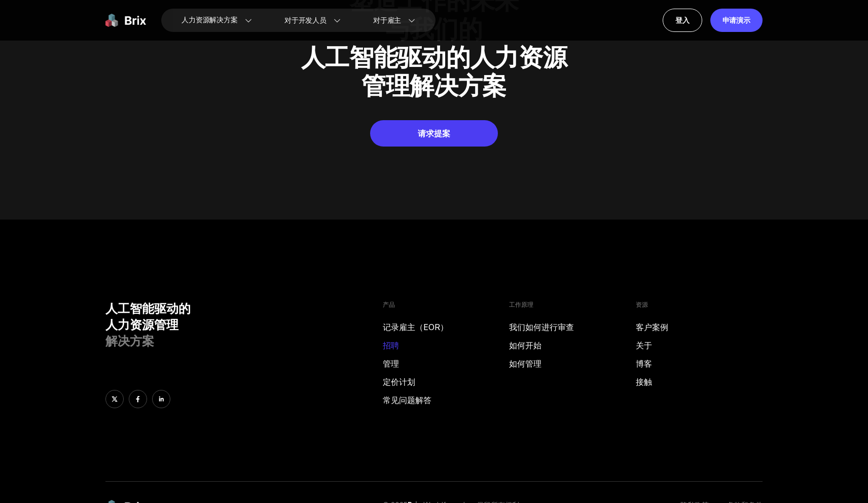 This screenshot has width=868, height=503. What do you see at coordinates (130, 341) in the screenshot?
I see `font: 解决方案` at bounding box center [130, 341].